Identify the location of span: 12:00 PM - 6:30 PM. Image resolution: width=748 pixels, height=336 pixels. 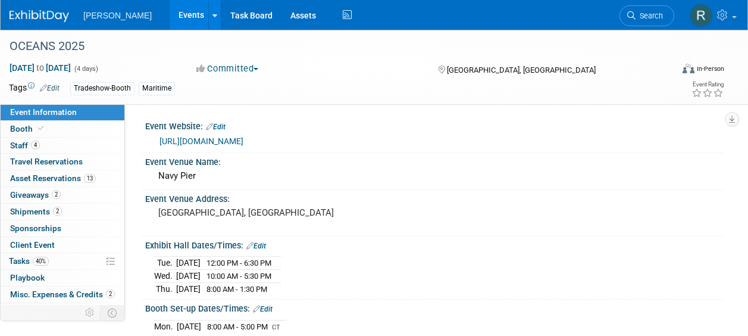
(239, 262).